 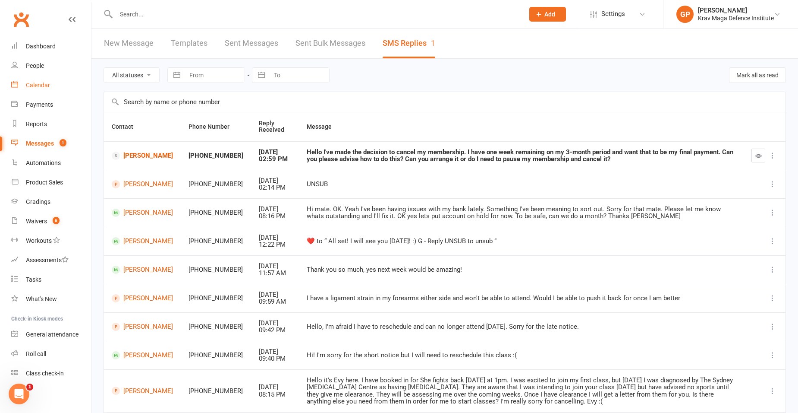 What do you see at coordinates (521, 269) in the screenshot?
I see `div: Thank you so much, yes next week would be amazing!` at bounding box center [521, 269].